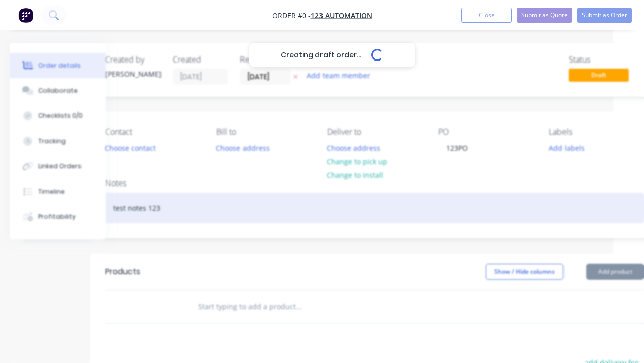 The height and width of the screenshot is (363, 644). I want to click on a: 123 Automation, so click(341, 15).